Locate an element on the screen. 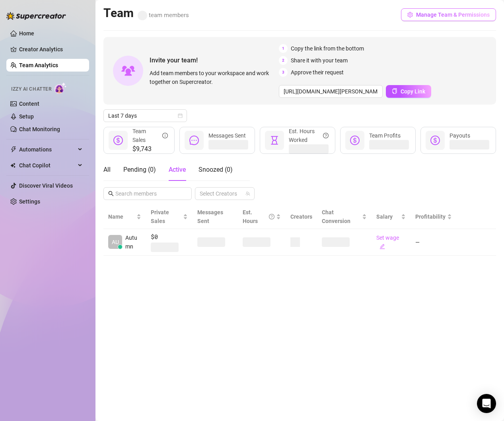 The image size is (504, 421). div: All is located at coordinates (107, 170).